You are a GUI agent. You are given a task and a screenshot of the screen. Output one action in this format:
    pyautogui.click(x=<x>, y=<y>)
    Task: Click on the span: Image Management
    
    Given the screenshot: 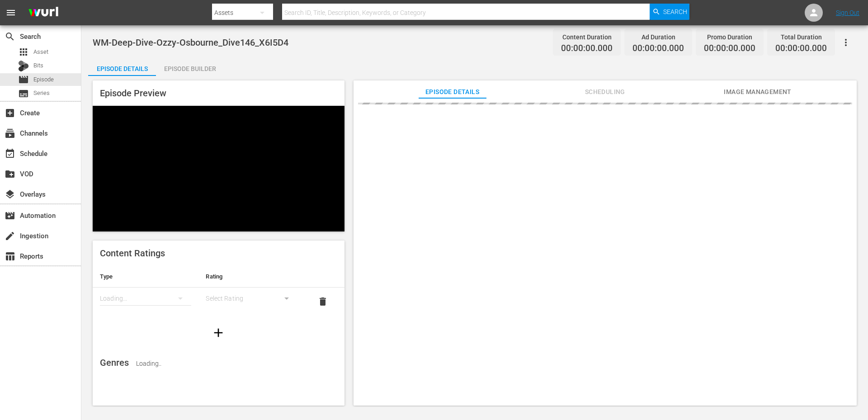 What is the action you would take?
    pyautogui.click(x=758, y=91)
    